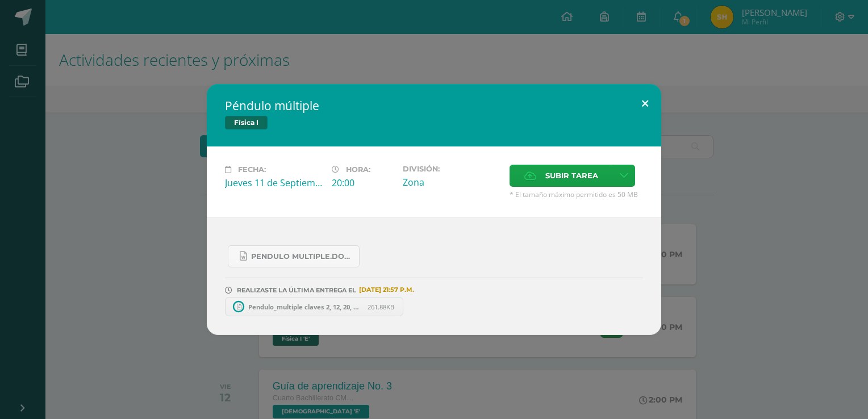 The image size is (868, 419). I want to click on span: * El tamaño máximo permitido es 50 MB, so click(576, 194).